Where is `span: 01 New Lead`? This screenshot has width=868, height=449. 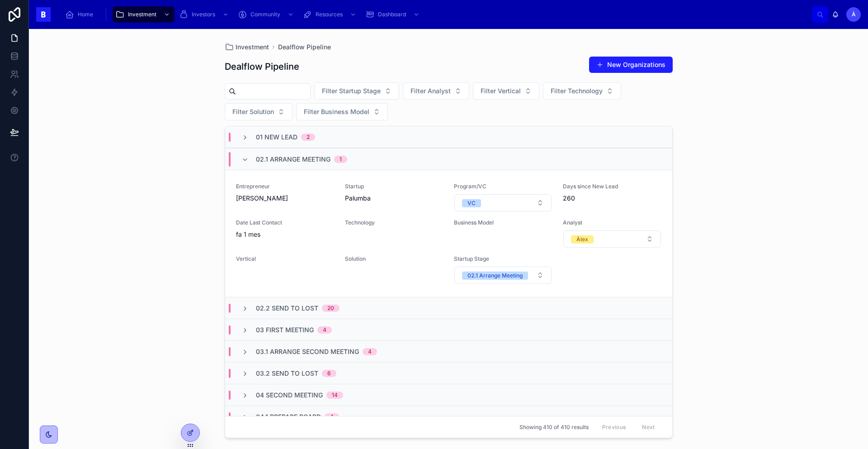
span: 01 New Lead is located at coordinates (277, 137).